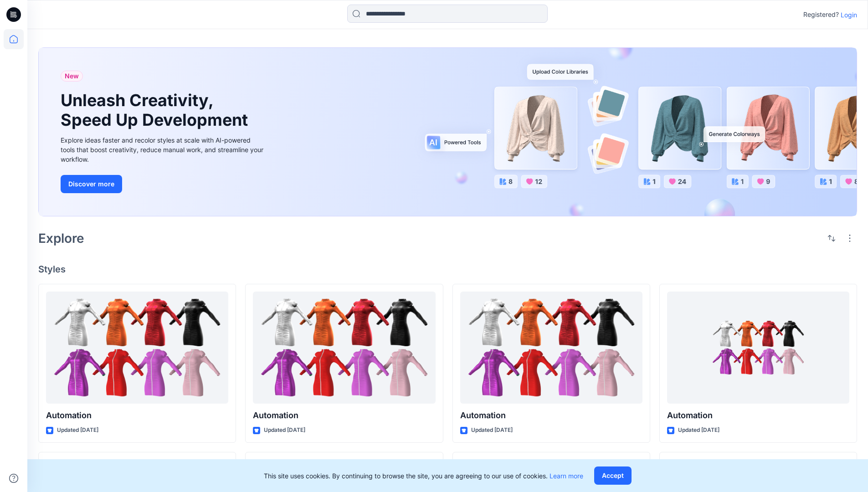 This screenshot has width=868, height=492. What do you see at coordinates (61, 239) in the screenshot?
I see `h2: Explore` at bounding box center [61, 239].